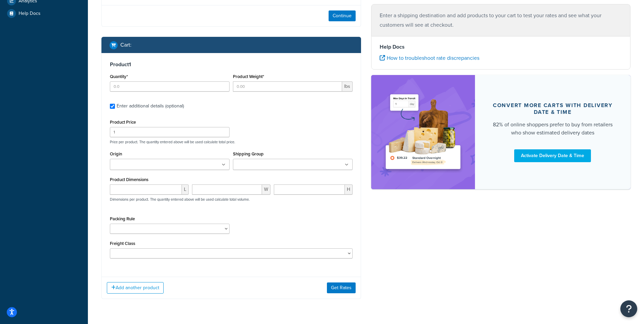 This screenshot has height=324, width=644. I want to click on label: Product Dimensions, so click(129, 180).